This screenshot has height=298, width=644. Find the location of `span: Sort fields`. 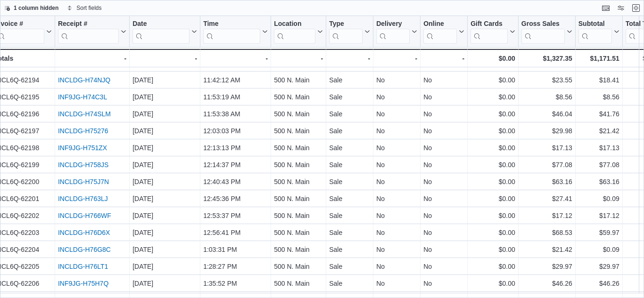

span: Sort fields is located at coordinates (89, 8).